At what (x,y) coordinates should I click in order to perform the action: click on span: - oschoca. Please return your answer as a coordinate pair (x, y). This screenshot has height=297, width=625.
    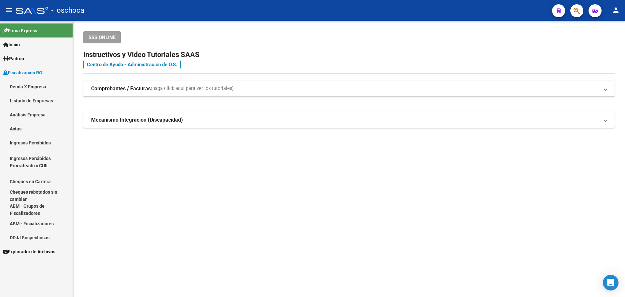
    Looking at the image, I should click on (68, 10).